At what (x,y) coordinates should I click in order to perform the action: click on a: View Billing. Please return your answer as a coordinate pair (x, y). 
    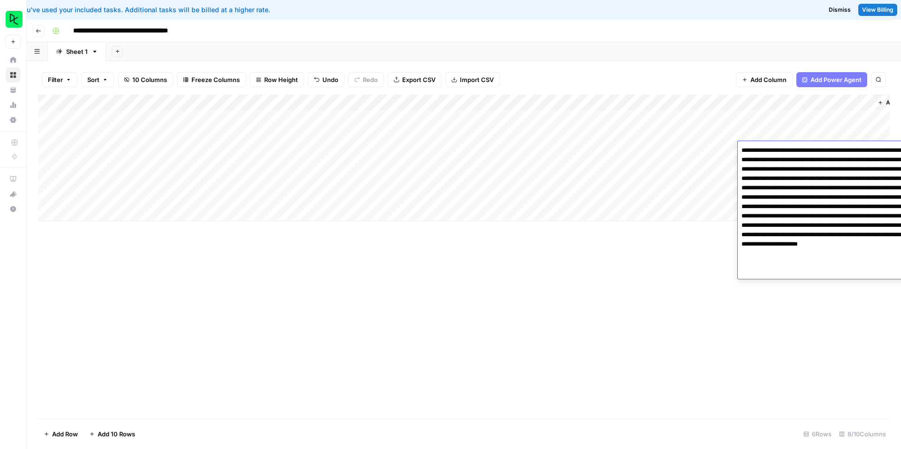
    Looking at the image, I should click on (877, 10).